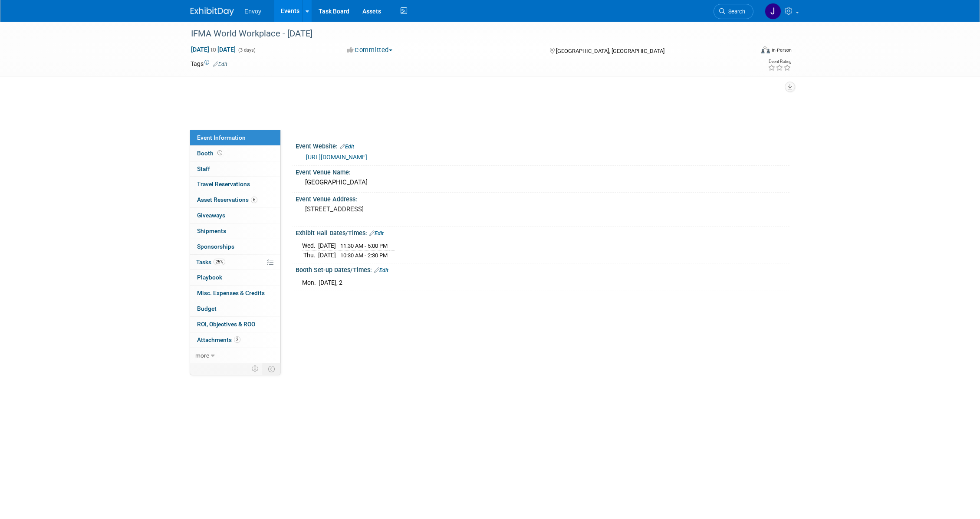 The width and height of the screenshot is (980, 519). I want to click on img: Format-Inperson.png, so click(766, 50).